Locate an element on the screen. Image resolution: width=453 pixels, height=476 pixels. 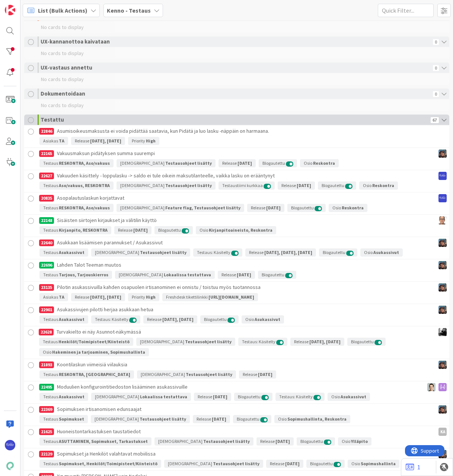
a: 22148Sisäisten siirtojen kirjaukset ja välitilin käyttöPKTestaus Kirjanpito, RESKONTRARelease [DA... is located at coordinates (236, 226).